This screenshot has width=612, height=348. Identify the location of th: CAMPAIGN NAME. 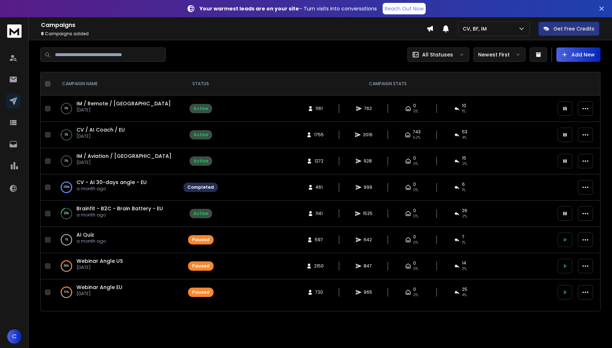
(116, 84).